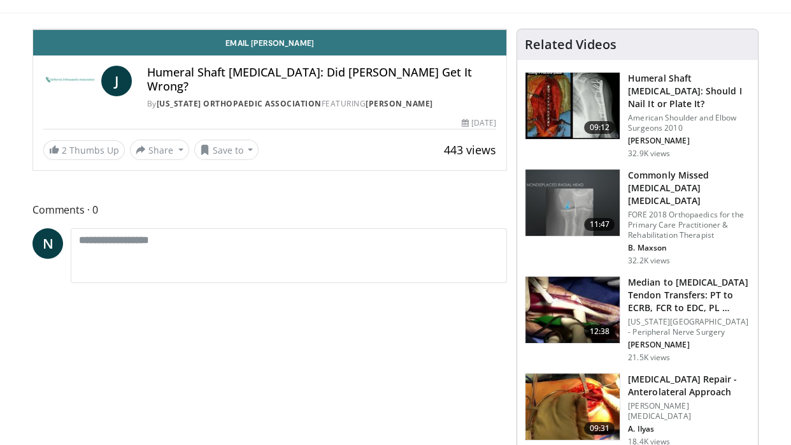  I want to click on span: 12:38, so click(600, 331).